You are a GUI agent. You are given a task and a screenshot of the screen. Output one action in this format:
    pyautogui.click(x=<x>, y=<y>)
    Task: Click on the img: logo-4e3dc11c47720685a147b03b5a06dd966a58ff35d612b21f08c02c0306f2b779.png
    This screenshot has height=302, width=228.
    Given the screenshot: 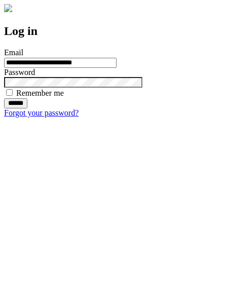 What is the action you would take?
    pyautogui.click(x=8, y=8)
    